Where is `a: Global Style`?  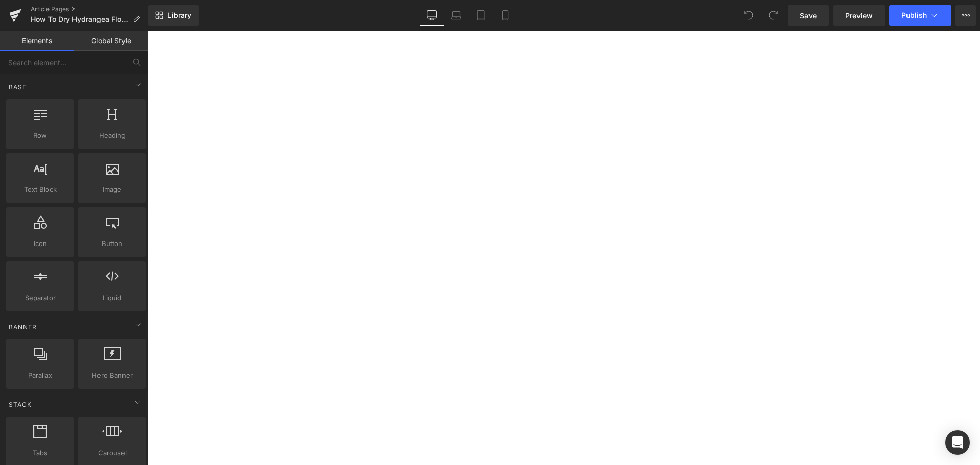 a: Global Style is located at coordinates (111, 41).